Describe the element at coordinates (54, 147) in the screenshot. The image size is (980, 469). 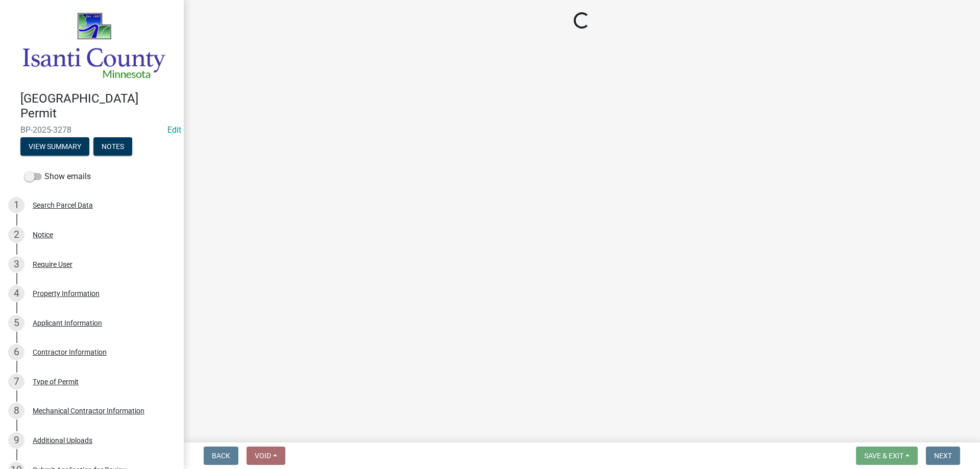
I see `wm-modal-confirm: Summary` at that location.